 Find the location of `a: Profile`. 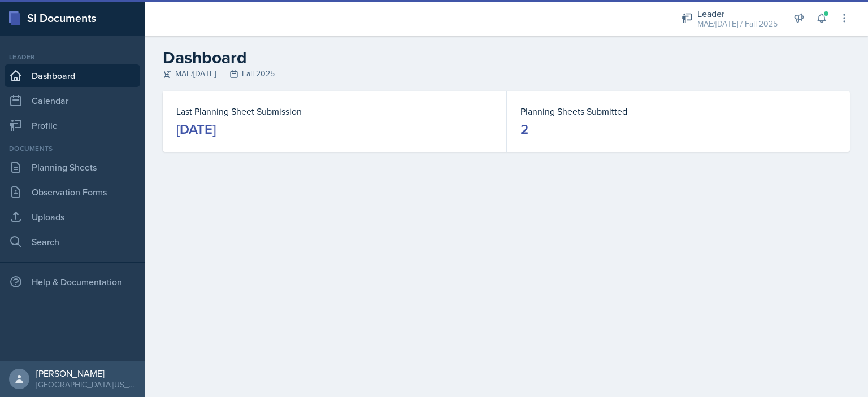

a: Profile is located at coordinates (72, 126).